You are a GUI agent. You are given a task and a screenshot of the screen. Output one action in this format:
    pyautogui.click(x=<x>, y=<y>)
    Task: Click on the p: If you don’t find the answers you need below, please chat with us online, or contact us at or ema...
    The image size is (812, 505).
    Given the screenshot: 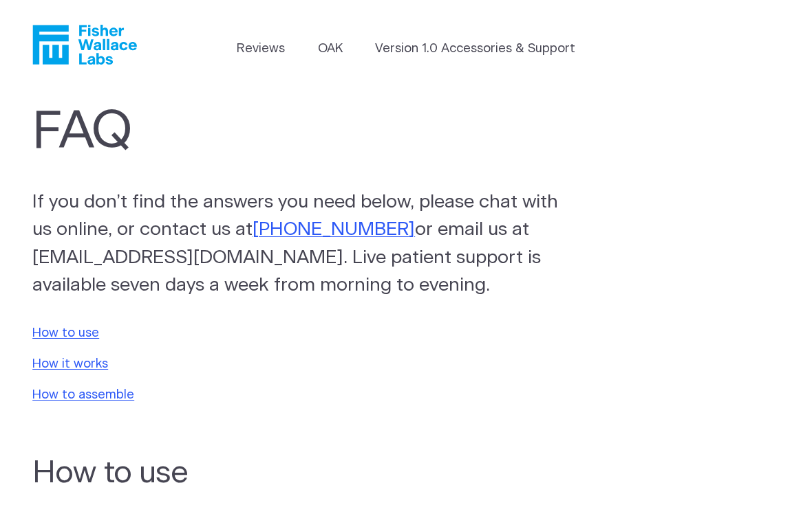 What is the action you would take?
    pyautogui.click(x=302, y=244)
    